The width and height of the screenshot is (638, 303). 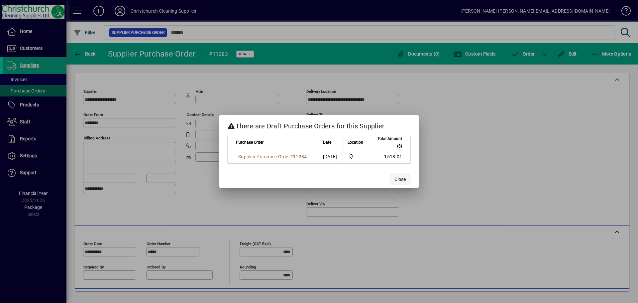 What do you see at coordinates (300, 156) in the screenshot?
I see `span: 11384` at bounding box center [300, 156].